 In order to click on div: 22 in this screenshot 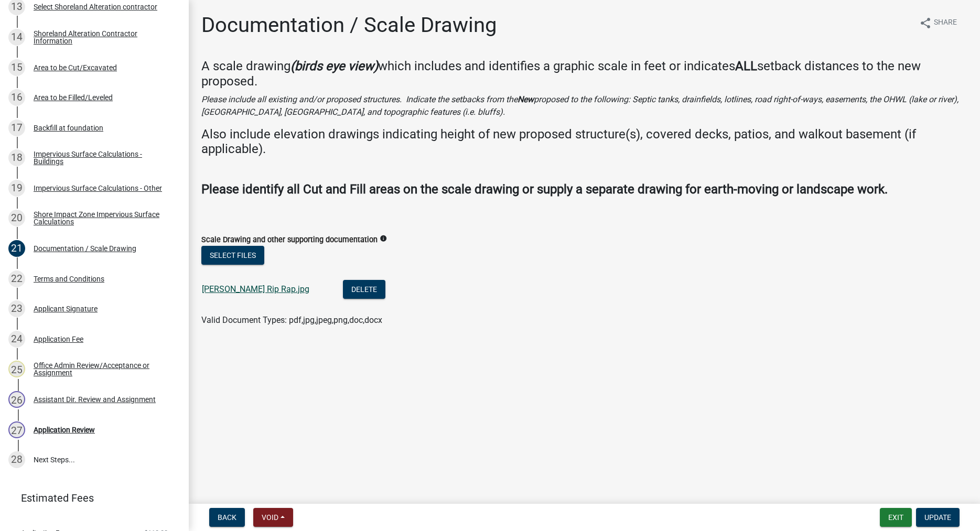, I will do `click(17, 279)`.